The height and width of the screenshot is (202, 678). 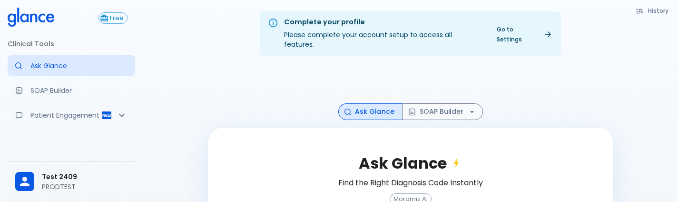 What do you see at coordinates (71, 66) in the screenshot?
I see `a: Moramiz: Find ICD10AM codes instantly` at bounding box center [71, 66].